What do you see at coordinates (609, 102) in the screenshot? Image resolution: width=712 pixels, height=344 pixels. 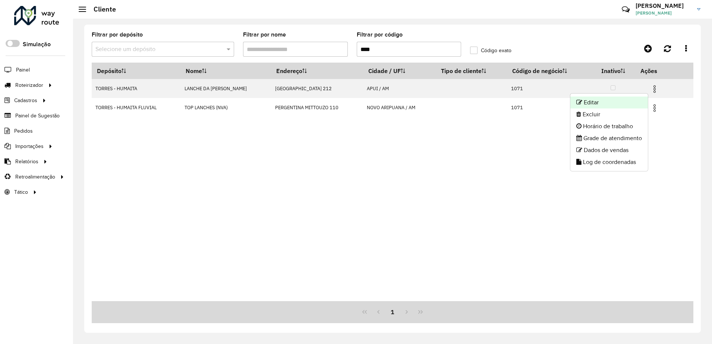 I see `li: Editar` at bounding box center [609, 102].